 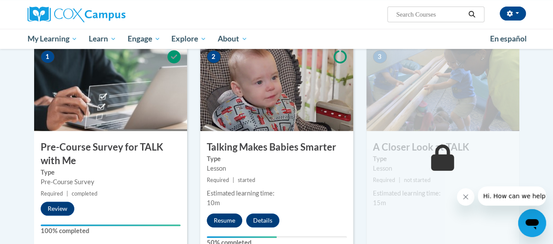 I want to click on button: Resume, so click(x=224, y=221).